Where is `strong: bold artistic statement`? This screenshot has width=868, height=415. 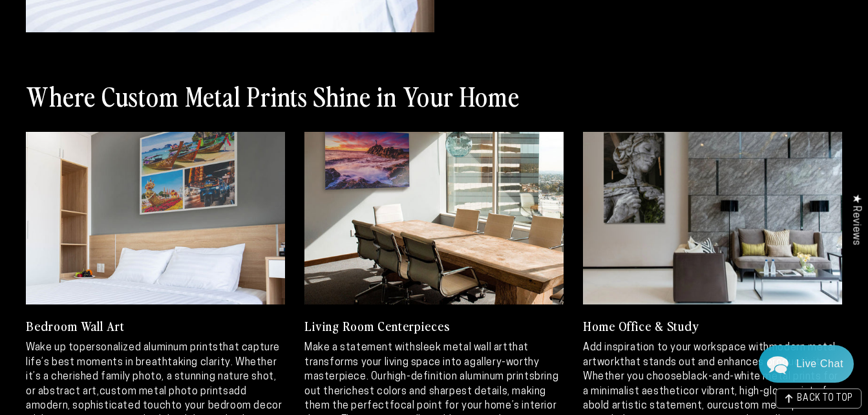 strong: bold artistic statement is located at coordinates (646, 406).